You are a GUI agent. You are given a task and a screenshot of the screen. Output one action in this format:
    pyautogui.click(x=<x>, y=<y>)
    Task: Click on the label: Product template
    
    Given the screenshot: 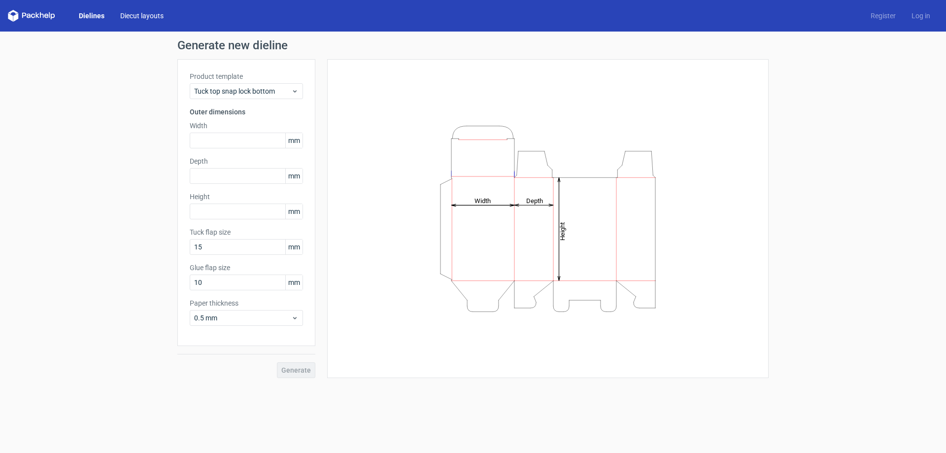 What is the action you would take?
    pyautogui.click(x=246, y=76)
    